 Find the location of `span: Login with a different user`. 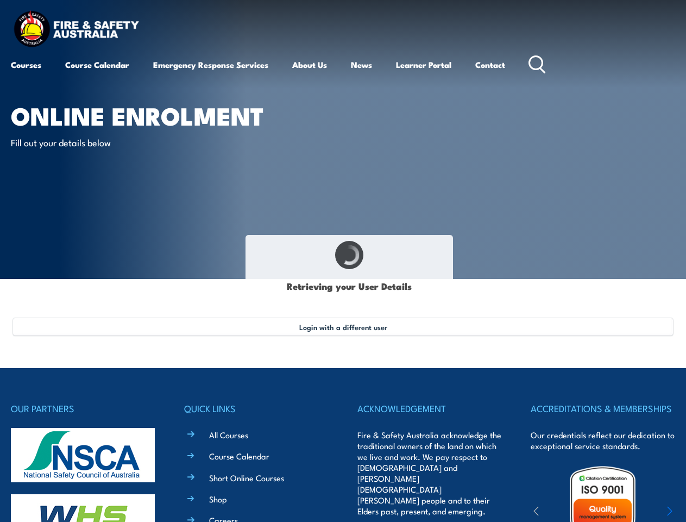

span: Login with a different user is located at coordinates (343, 327).